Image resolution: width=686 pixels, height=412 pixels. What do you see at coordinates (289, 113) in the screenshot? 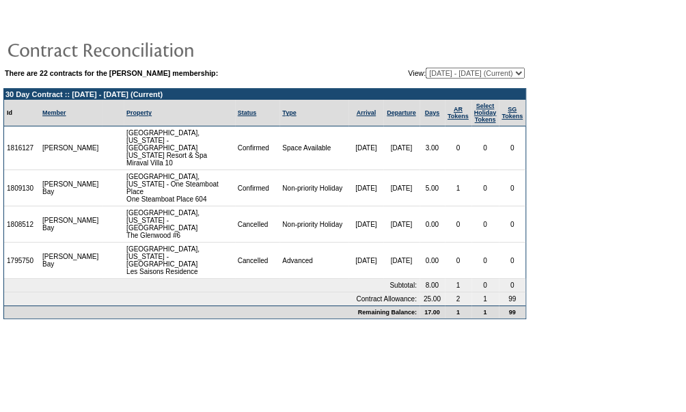
I see `a: Type` at bounding box center [289, 113].